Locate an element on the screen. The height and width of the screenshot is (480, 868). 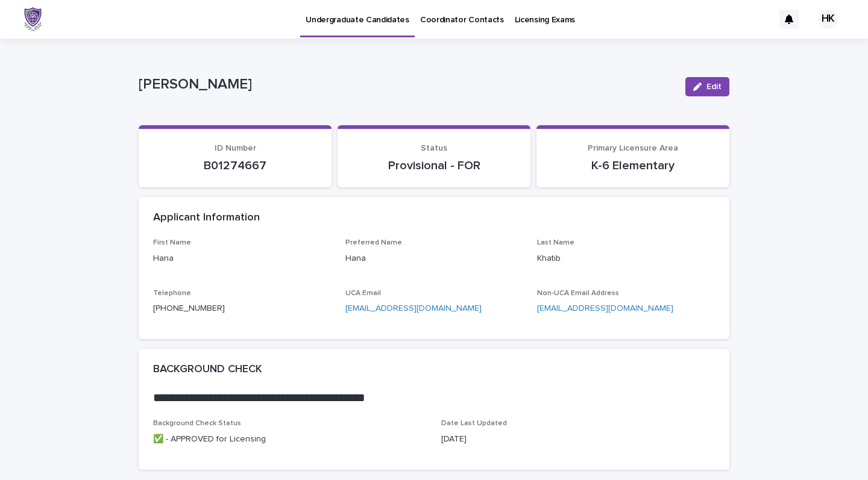
span: Status is located at coordinates (434, 148).